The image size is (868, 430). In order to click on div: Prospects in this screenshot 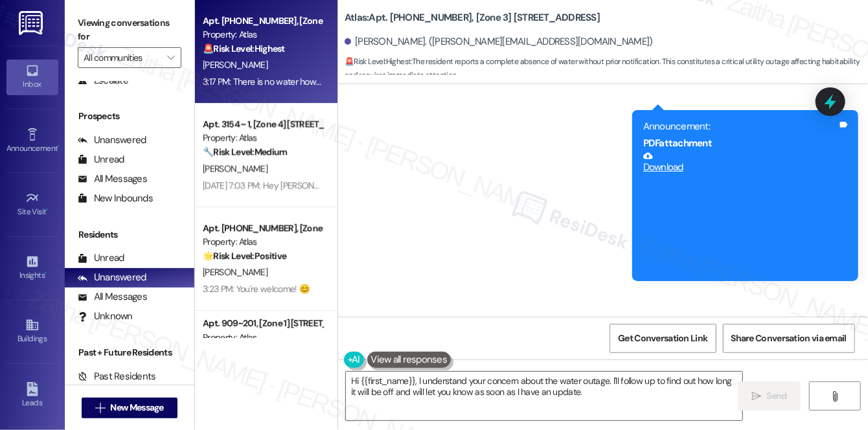, I will do `click(130, 116)`.